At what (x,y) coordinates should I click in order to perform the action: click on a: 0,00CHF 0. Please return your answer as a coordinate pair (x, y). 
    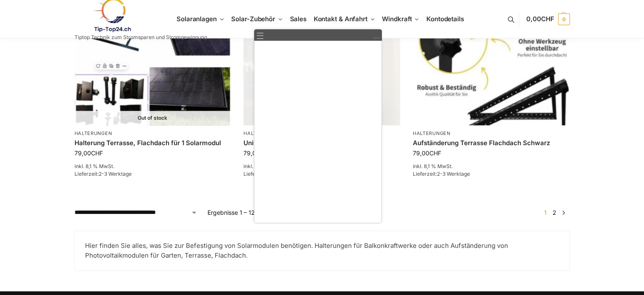
    Looking at the image, I should click on (548, 19).